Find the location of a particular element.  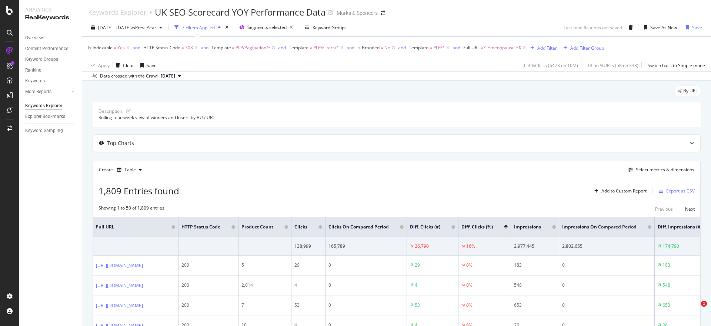

div: times is located at coordinates (227, 27).